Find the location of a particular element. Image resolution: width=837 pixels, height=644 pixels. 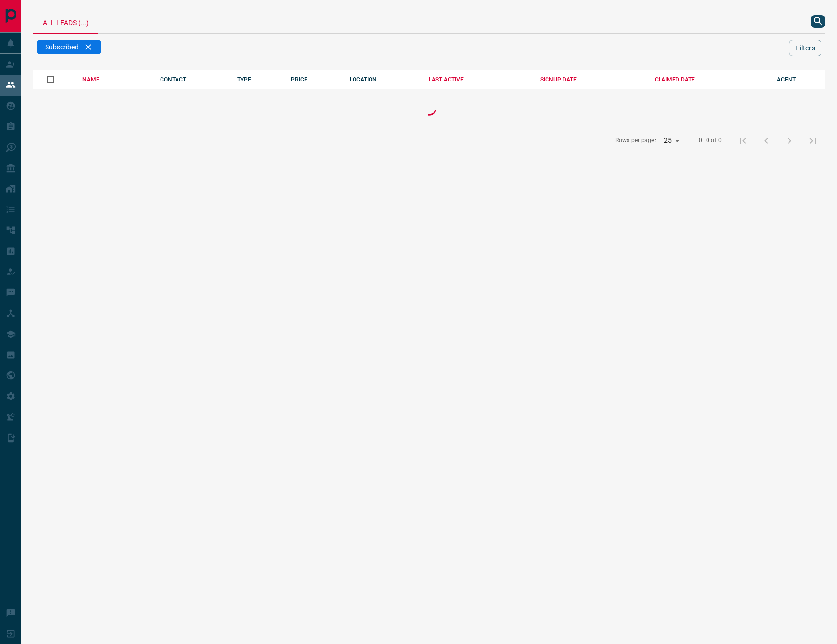

div: PRICE is located at coordinates (313, 80).